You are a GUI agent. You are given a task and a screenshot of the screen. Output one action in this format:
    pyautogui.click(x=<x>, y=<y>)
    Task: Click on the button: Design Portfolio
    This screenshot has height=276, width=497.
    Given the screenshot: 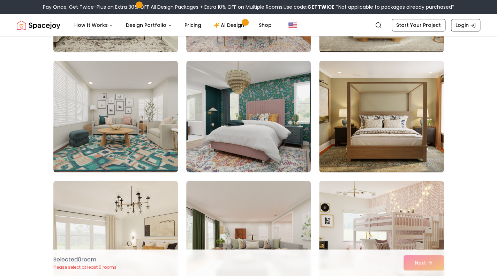 What is the action you would take?
    pyautogui.click(x=149, y=25)
    